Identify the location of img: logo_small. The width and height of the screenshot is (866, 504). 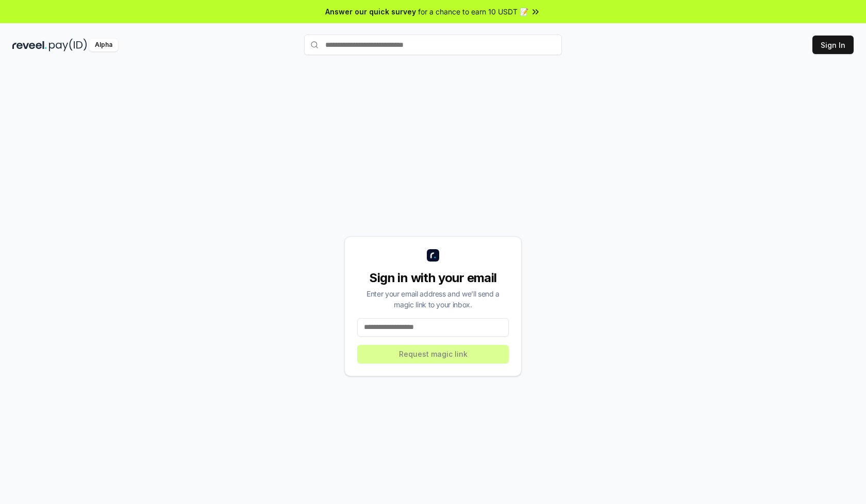
(433, 256).